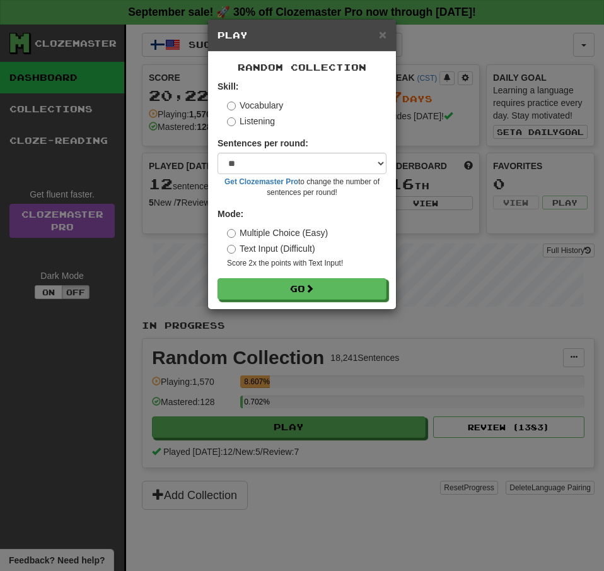  What do you see at coordinates (231, 106) in the screenshot?
I see `input: Vocabulary` at bounding box center [231, 106].